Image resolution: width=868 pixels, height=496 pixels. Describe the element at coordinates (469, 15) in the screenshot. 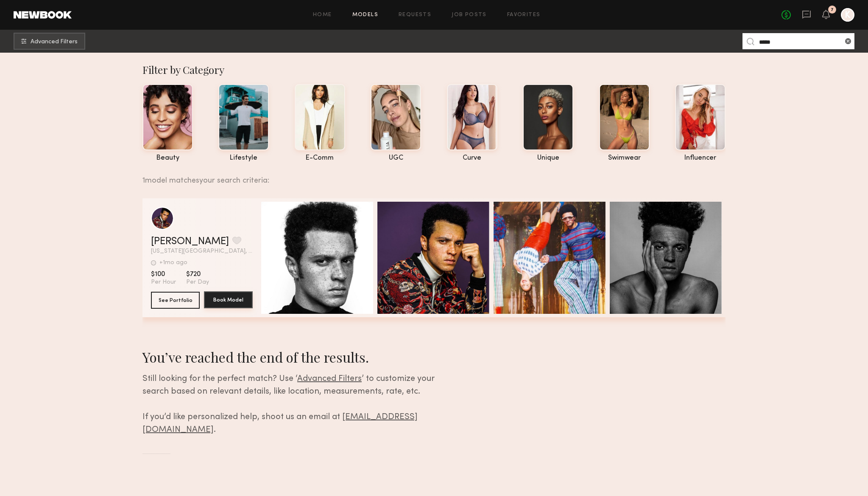

I see `a: Job Posts` at that location.